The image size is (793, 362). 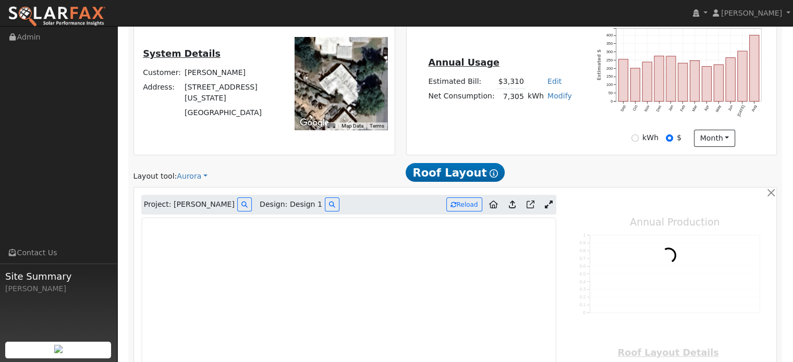 I want to click on button: Reload, so click(x=464, y=204).